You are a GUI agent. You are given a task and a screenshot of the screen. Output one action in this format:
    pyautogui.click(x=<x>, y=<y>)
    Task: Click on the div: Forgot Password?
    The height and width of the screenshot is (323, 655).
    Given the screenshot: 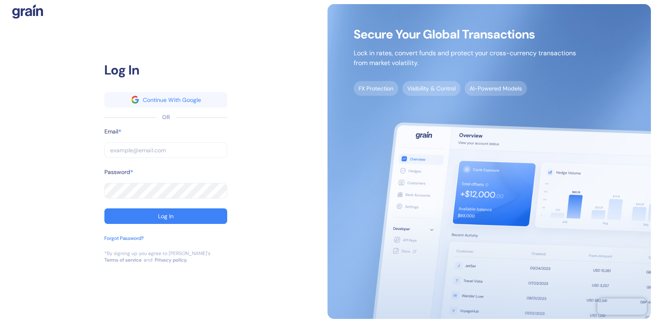 What is the action you would take?
    pyautogui.click(x=124, y=238)
    